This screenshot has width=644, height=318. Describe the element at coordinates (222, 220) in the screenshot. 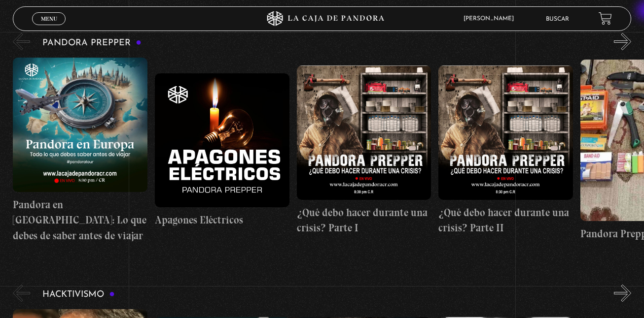

I see `h4: Apagones Eléctricos` at that location.